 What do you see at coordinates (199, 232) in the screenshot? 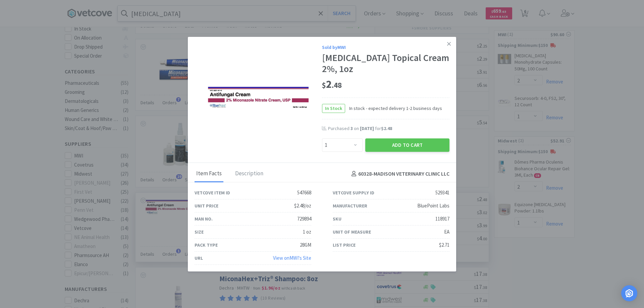
I see `div: Size` at bounding box center [199, 232].